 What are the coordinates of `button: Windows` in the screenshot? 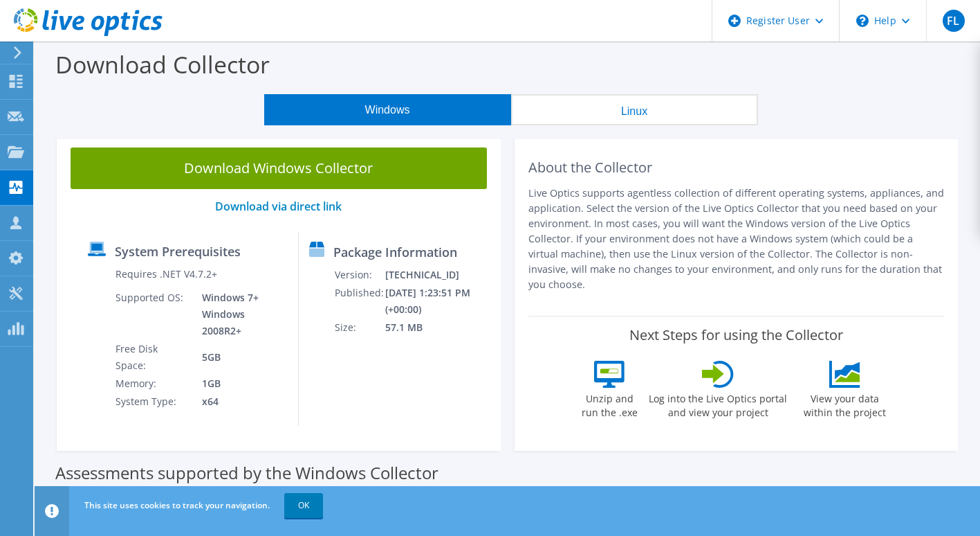 It's located at (387, 109).